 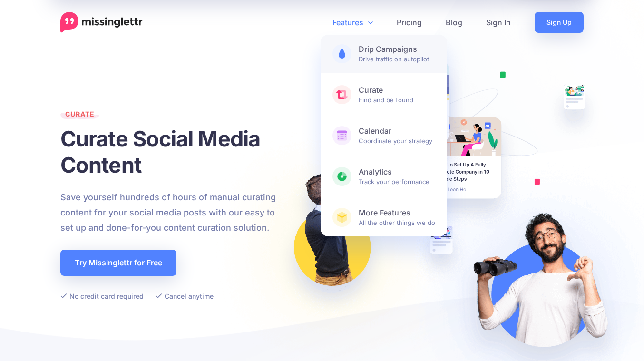 I want to click on span: Coordinate your strategy, so click(x=397, y=135).